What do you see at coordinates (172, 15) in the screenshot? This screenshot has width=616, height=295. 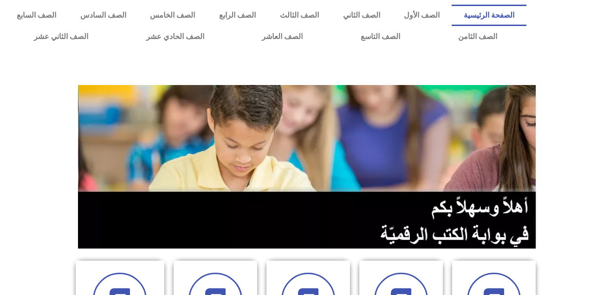 I see `a: الصف الخامس` at bounding box center [172, 15].